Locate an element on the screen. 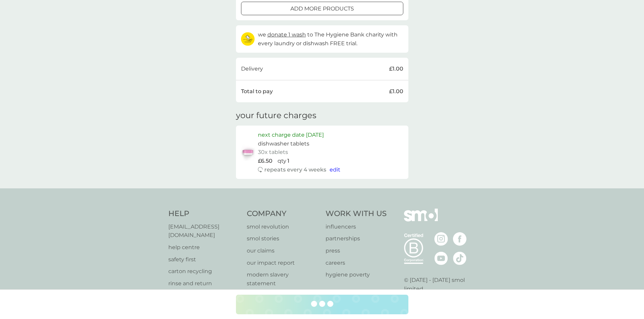  p: Delivery is located at coordinates (252, 69).